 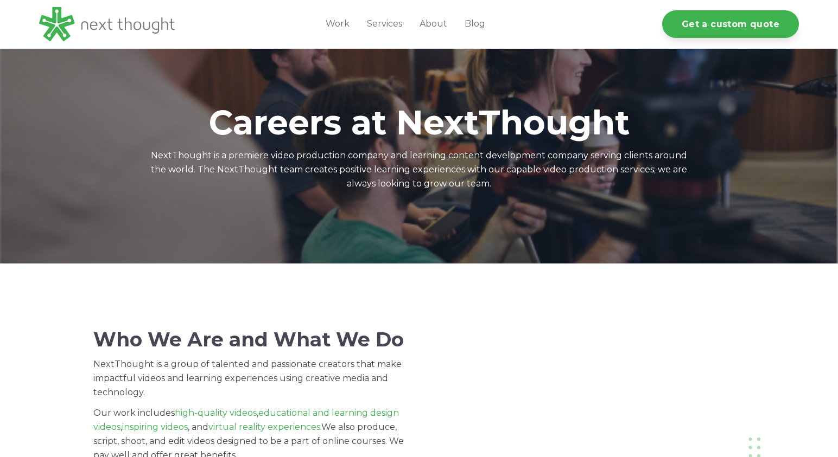 I want to click on p: NextThought is a premiere video production company and learning content development company servi..., so click(x=419, y=170).